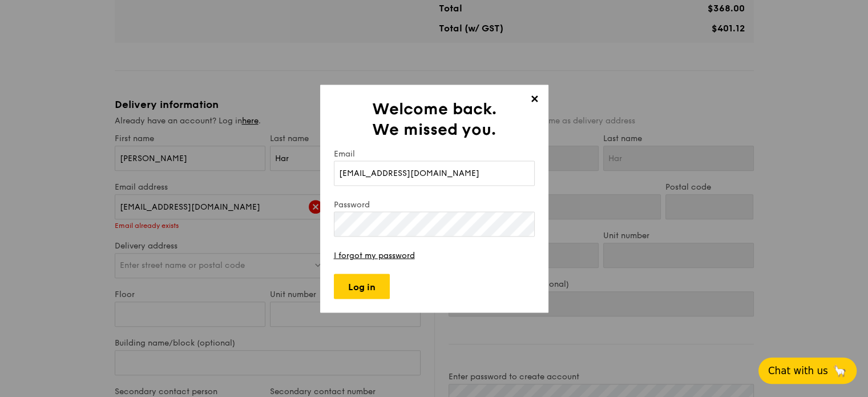 The width and height of the screenshot is (868, 397). I want to click on a: I forgot my password, so click(374, 255).